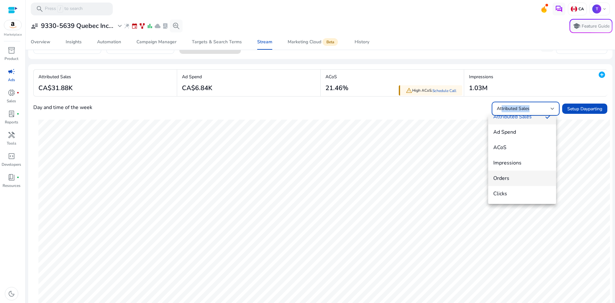 Image resolution: width=615 pixels, height=303 pixels. I want to click on span: Impressions, so click(522, 163).